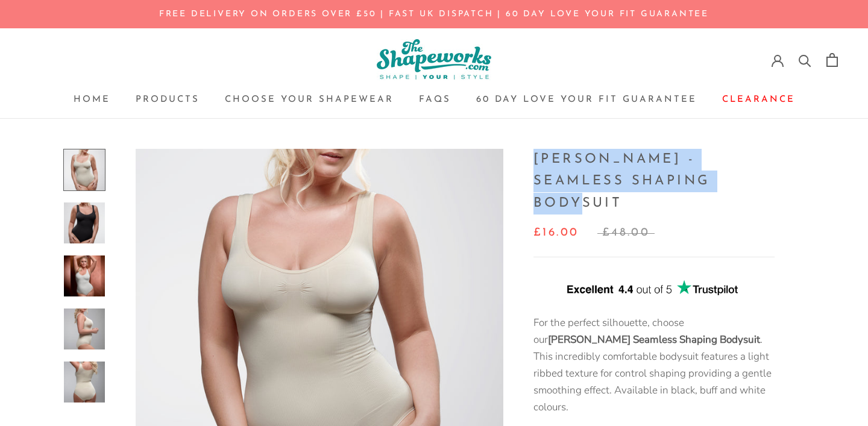 The height and width of the screenshot is (426, 868). What do you see at coordinates (309, 99) in the screenshot?
I see `a: Choose your ShapewearChoose your Shapewear` at bounding box center [309, 99].